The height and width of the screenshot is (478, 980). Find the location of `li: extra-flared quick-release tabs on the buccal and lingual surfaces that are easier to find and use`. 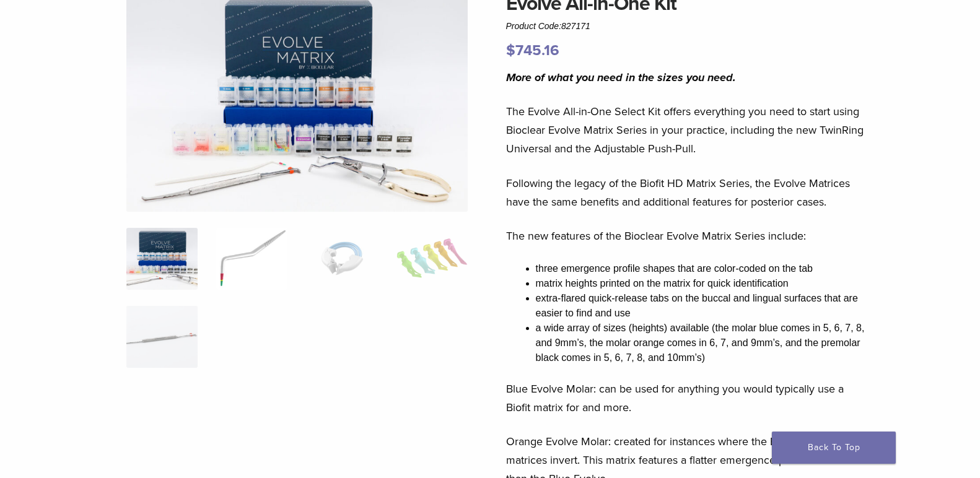

li: extra-flared quick-release tabs on the buccal and lingual surfaces that are easier to find and use is located at coordinates (703, 306).